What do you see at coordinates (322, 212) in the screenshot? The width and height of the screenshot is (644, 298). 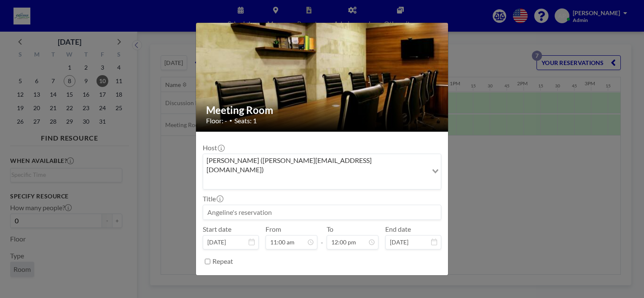 I see `input: Angeline's reservation` at bounding box center [322, 212].